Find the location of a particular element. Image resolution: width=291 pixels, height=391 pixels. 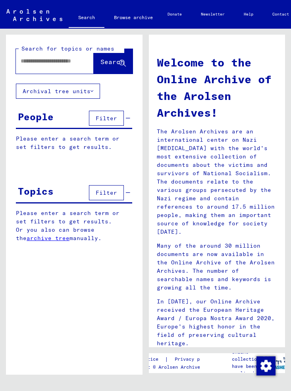

h1: Welcome to the Online Archive of the Arolsen Archives! is located at coordinates (218, 87).